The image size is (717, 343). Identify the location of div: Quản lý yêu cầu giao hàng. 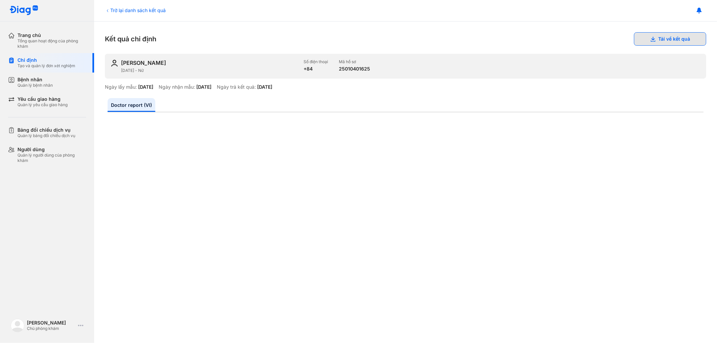
(42, 105).